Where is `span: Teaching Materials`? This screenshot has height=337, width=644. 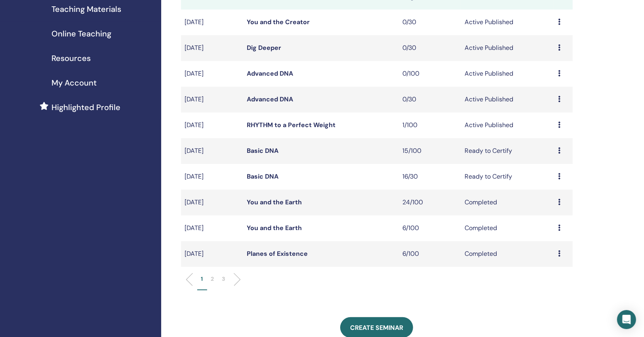 span: Teaching Materials is located at coordinates (86, 9).